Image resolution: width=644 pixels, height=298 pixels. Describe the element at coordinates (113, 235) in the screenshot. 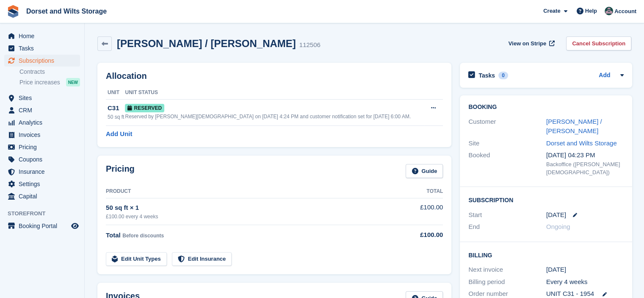

I see `span: Total` at that location.